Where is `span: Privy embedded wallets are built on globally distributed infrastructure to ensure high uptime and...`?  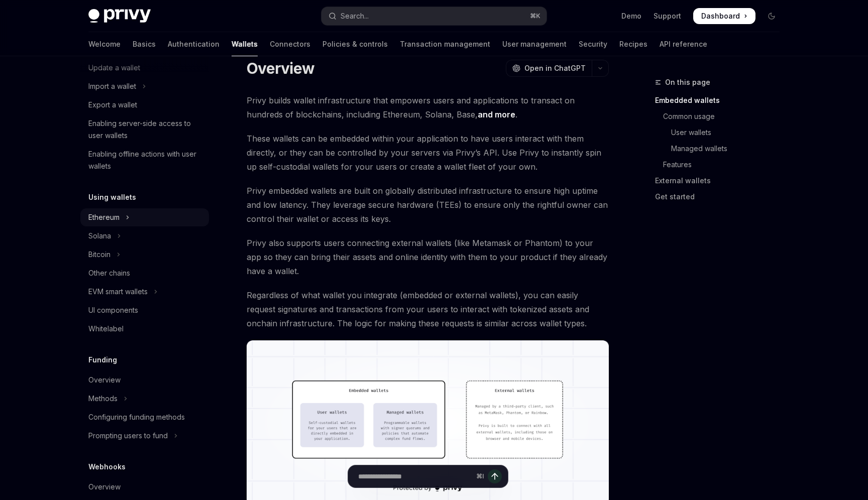
span: Privy embedded wallets are built on globally distributed infrastructure to ensure high uptime and... is located at coordinates (427, 205).